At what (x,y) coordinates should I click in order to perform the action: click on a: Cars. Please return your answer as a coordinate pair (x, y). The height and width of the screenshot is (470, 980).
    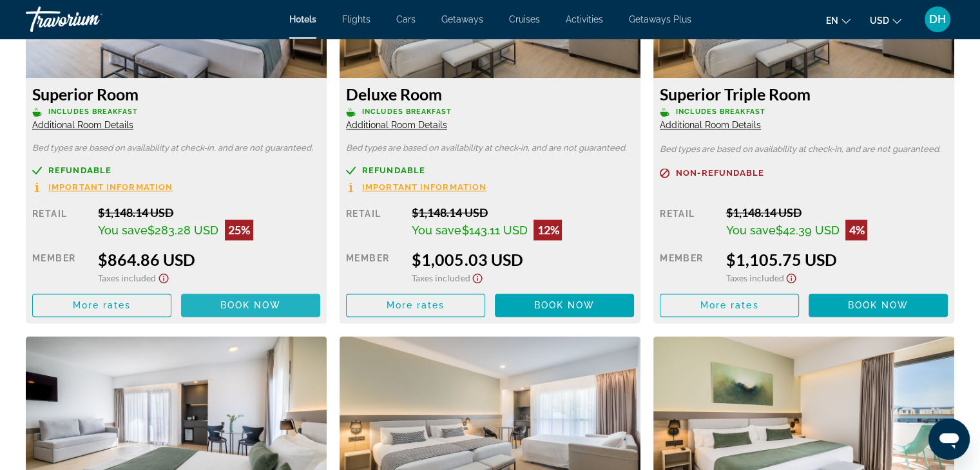
    Looking at the image, I should click on (406, 19).